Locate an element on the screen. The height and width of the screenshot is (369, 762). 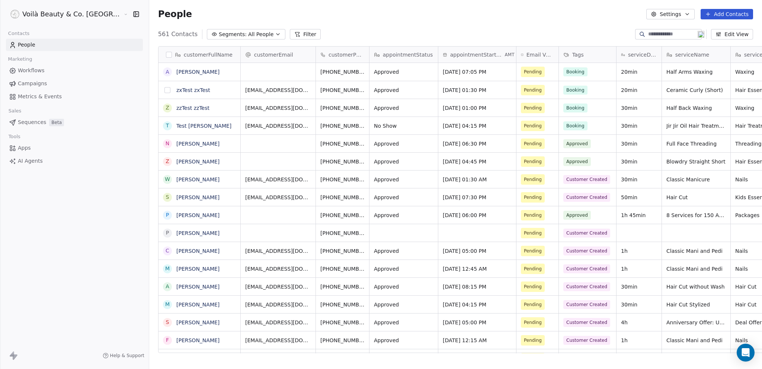
div: N is located at coordinates (167, 143).